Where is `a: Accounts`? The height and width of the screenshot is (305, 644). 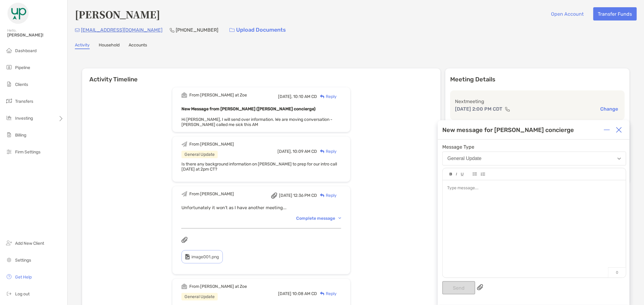 a: Accounts is located at coordinates (138, 46).